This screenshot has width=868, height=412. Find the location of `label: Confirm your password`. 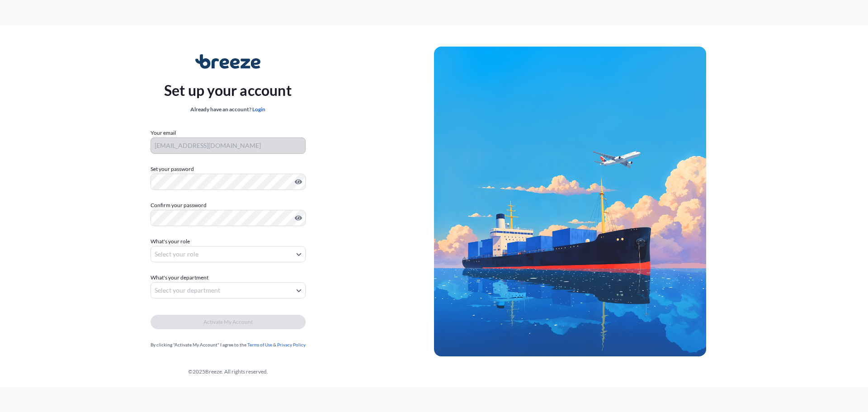

label: Confirm your password is located at coordinates (228, 205).